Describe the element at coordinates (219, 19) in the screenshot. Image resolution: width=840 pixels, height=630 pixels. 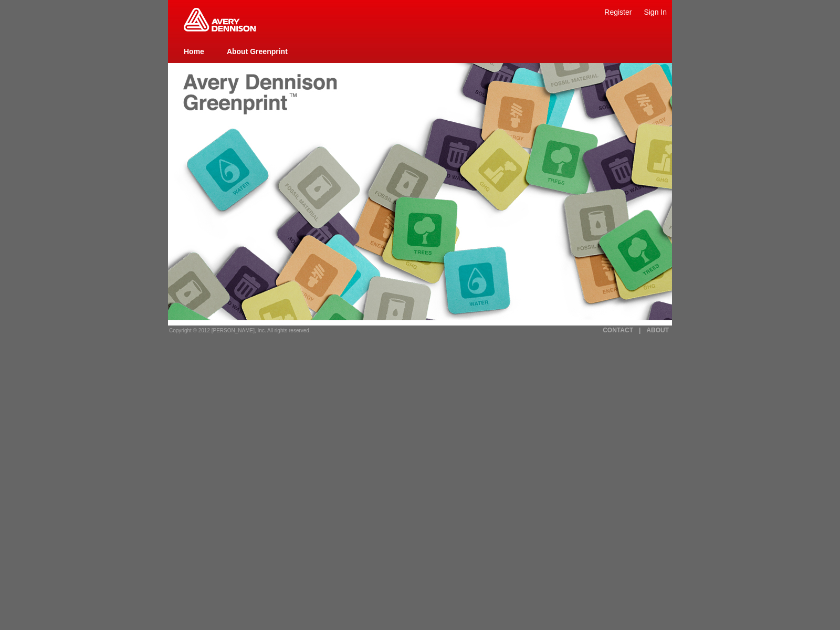
I see `img: Home` at that location.